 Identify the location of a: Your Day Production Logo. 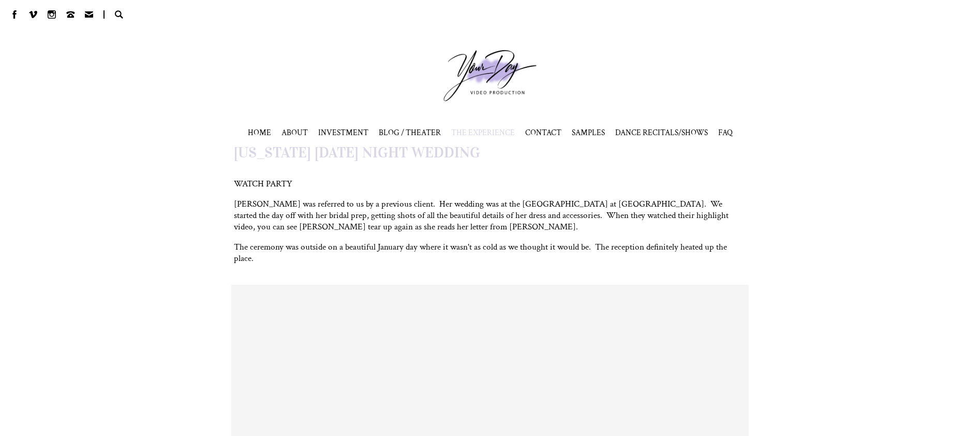
(490, 76).